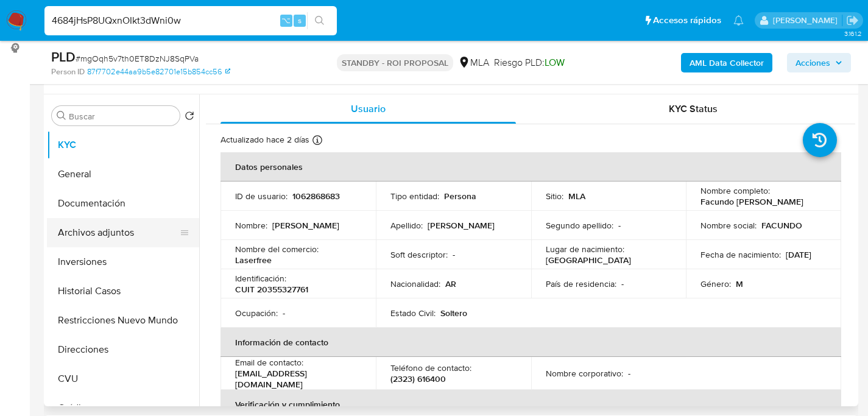 The width and height of the screenshot is (868, 416). Describe the element at coordinates (406, 226) in the screenshot. I see `p: Apellido :` at that location.